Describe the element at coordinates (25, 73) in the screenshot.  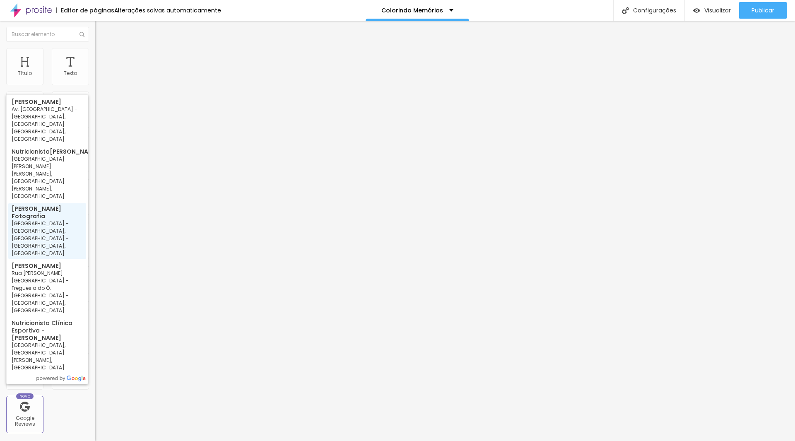
I see `div: Título` at that location.